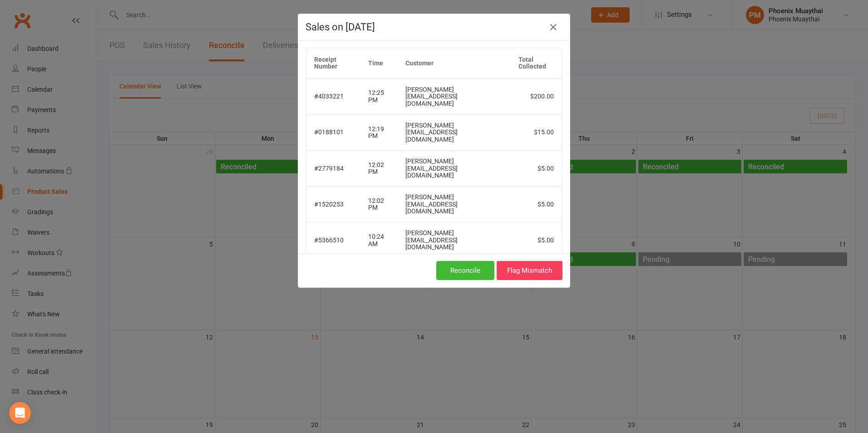 The width and height of the screenshot is (868, 433). Describe the element at coordinates (333, 96) in the screenshot. I see `td: #4033221` at that location.